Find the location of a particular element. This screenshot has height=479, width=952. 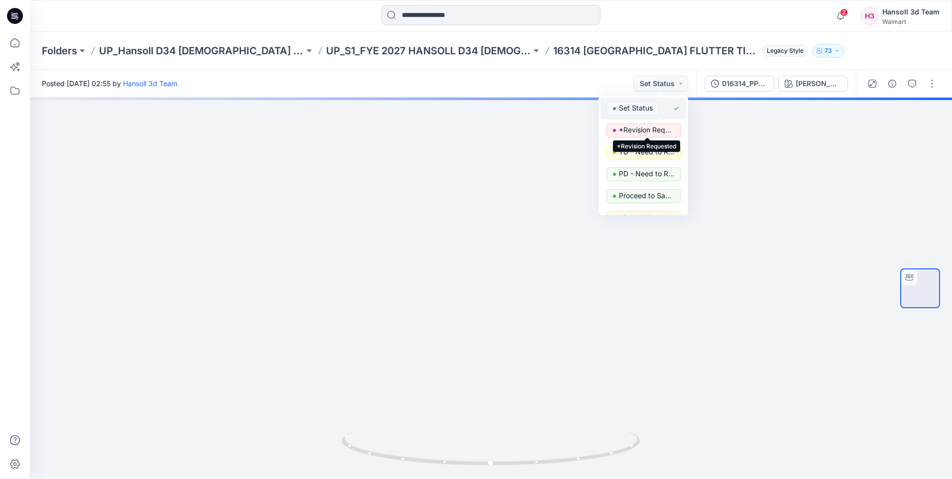

p: PD - Need to Review Cost is located at coordinates (647, 174).